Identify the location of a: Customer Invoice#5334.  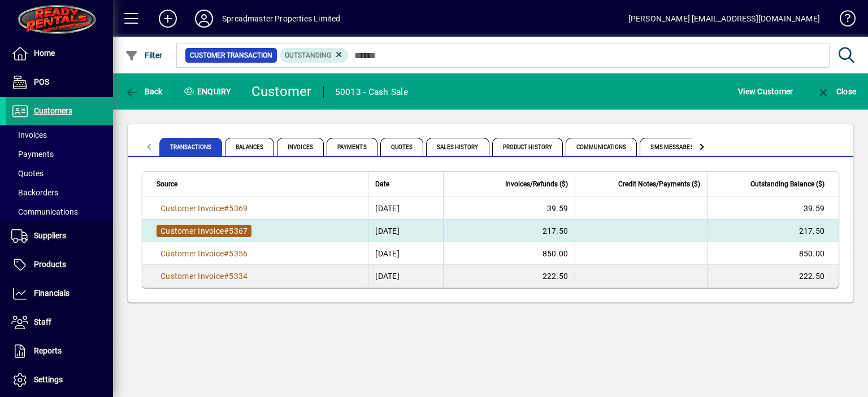
(204, 276).